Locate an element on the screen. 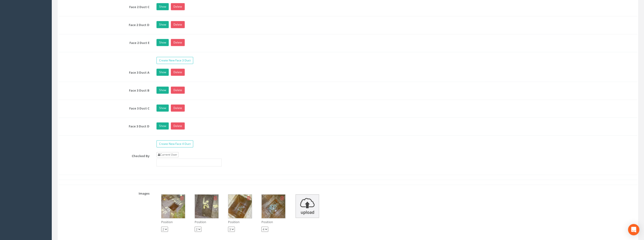 Image resolution: width=644 pixels, height=240 pixels. a: Current User is located at coordinates (167, 155).